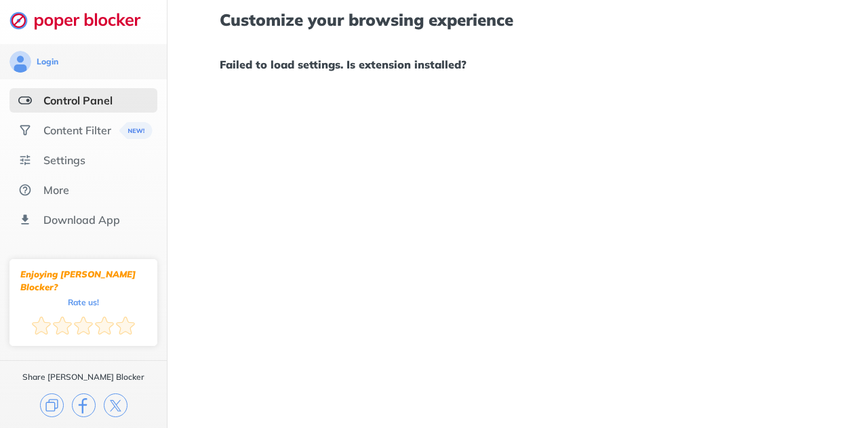 The image size is (868, 428). What do you see at coordinates (25, 101) in the screenshot?
I see `img: features-selected.svg` at bounding box center [25, 101].